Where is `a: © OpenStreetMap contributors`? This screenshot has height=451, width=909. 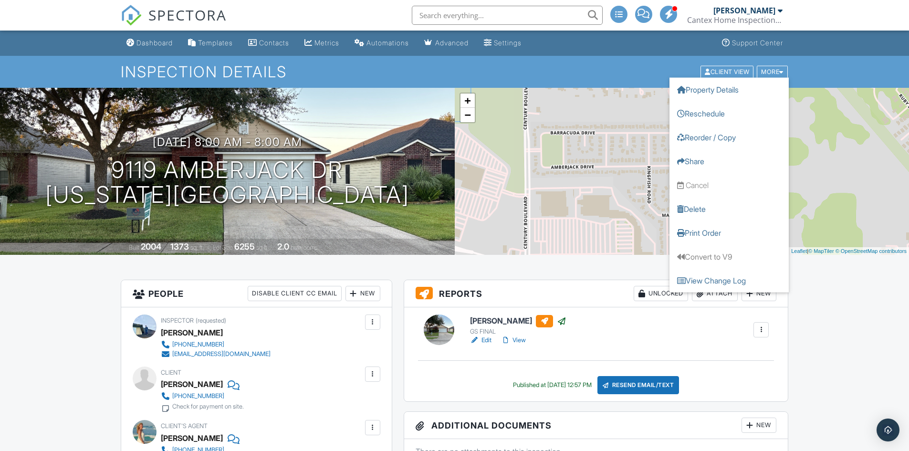
a: © OpenStreetMap contributors is located at coordinates (870, 251).